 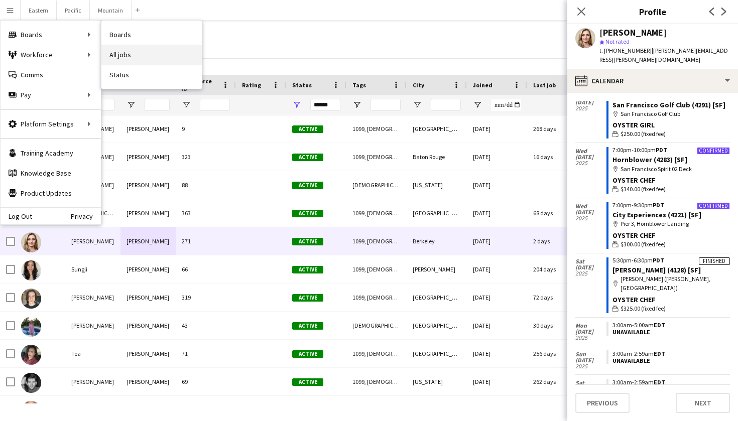 I want to click on div: 7:00pm-10:00pm, so click(x=671, y=150).